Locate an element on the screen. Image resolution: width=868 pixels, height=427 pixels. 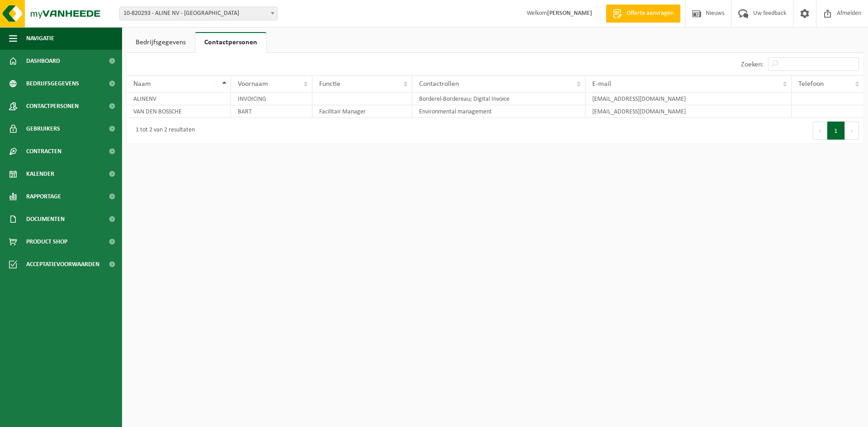
td: BART is located at coordinates (272, 112).